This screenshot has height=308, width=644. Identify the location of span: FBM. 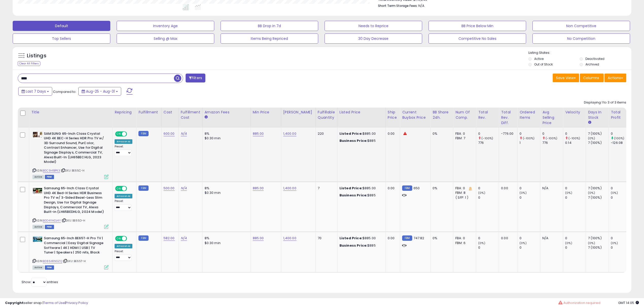
(49, 268).